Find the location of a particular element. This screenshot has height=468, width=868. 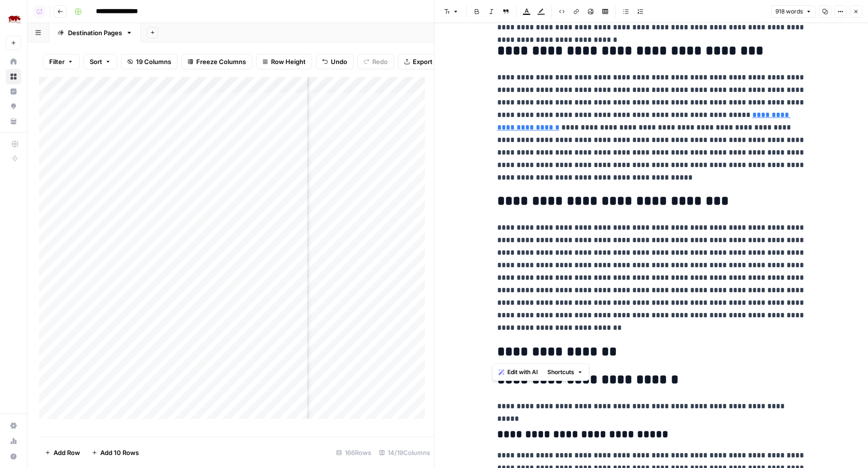

div: 14/19 Columns is located at coordinates (404, 453).